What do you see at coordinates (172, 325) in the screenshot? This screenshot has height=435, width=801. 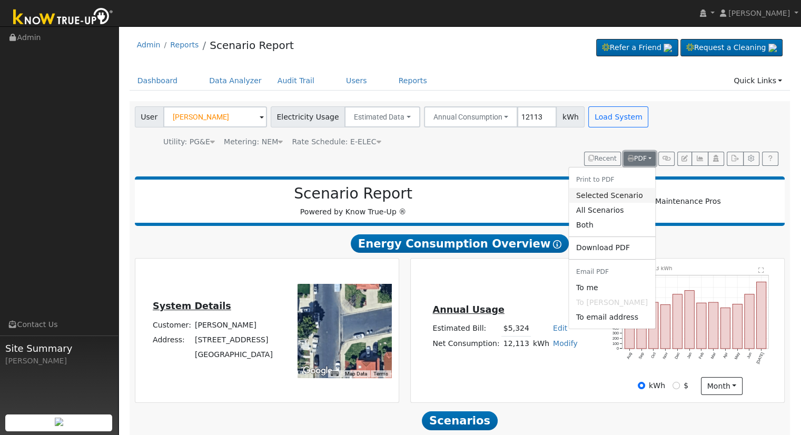 I see `td: Customer:` at bounding box center [172, 325].